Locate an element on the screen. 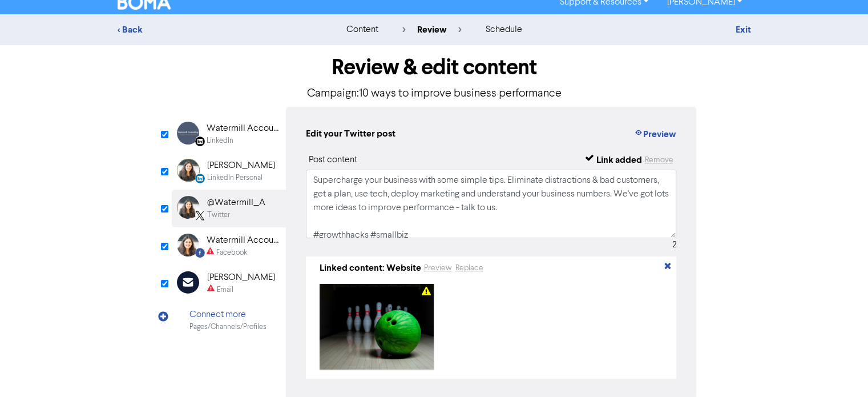 The image size is (868, 397). div: Twitter@Watermill_ATwitter is located at coordinates (229, 208).